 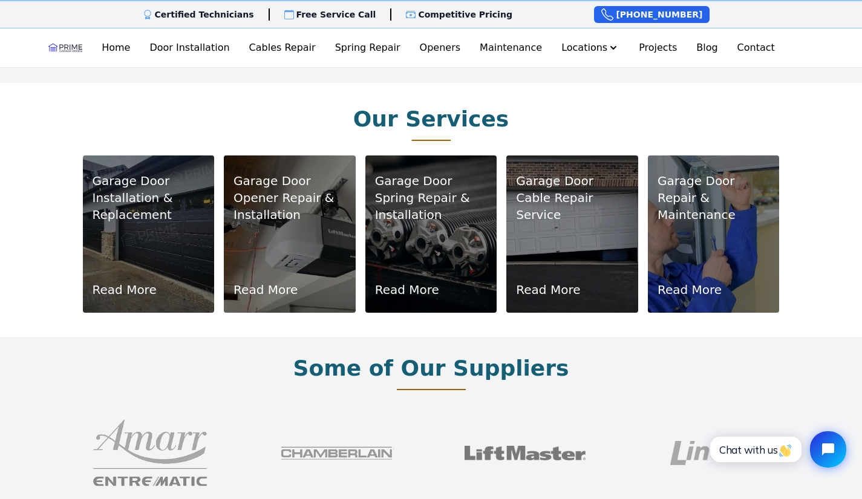 What do you see at coordinates (465, 15) in the screenshot?
I see `p: Competitive Pricing` at bounding box center [465, 15].